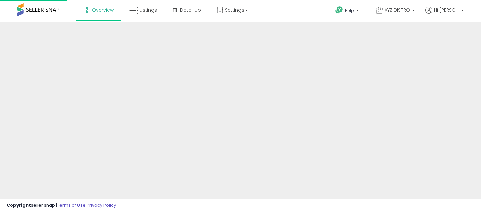 The image size is (481, 212). Describe the element at coordinates (19, 205) in the screenshot. I see `strong: Copyright` at that location.